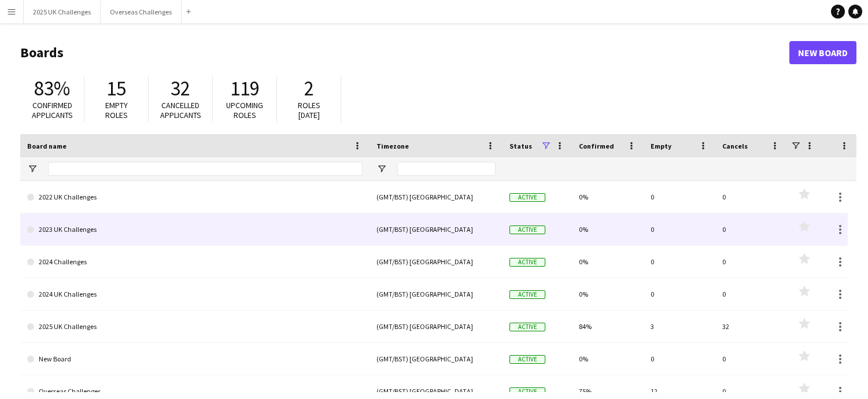 The width and height of the screenshot is (868, 399). Describe the element at coordinates (141, 11) in the screenshot. I see `button: Overseas Challenges` at that location.